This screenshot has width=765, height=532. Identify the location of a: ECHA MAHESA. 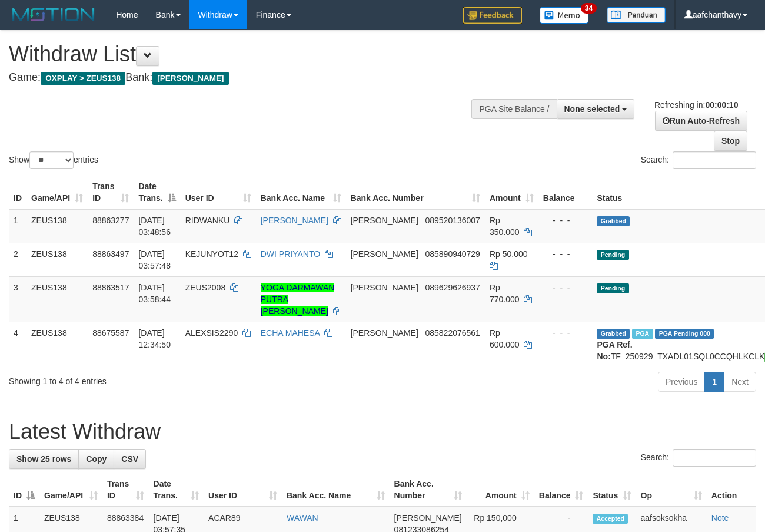
(290, 332).